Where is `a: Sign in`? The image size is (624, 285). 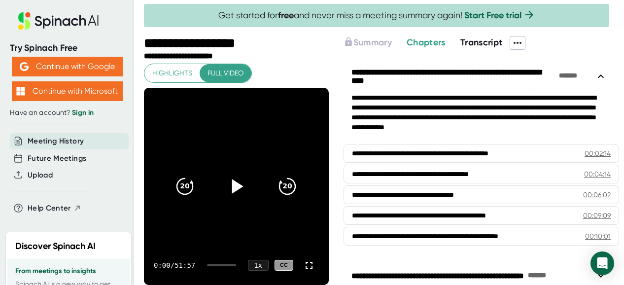
a: Sign in is located at coordinates (83, 112).